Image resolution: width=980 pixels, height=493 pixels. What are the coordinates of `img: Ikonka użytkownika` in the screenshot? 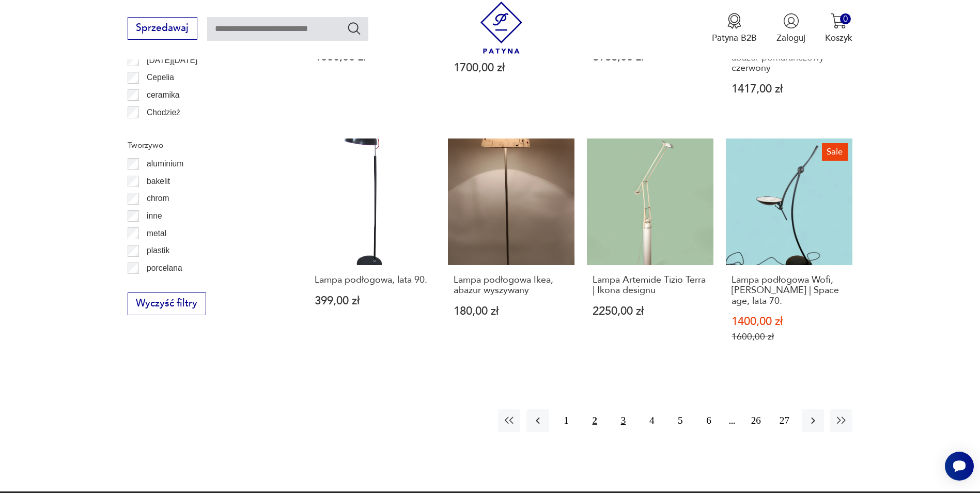 It's located at (791, 20).